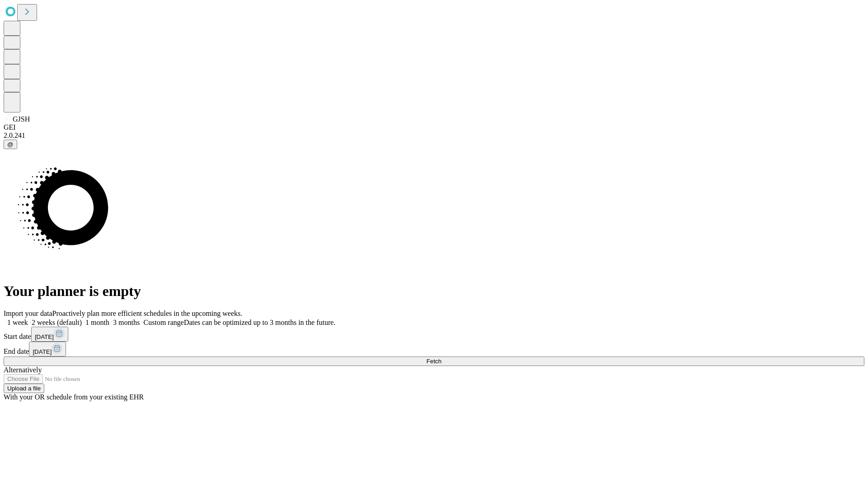  I want to click on span: Custom range, so click(163, 322).